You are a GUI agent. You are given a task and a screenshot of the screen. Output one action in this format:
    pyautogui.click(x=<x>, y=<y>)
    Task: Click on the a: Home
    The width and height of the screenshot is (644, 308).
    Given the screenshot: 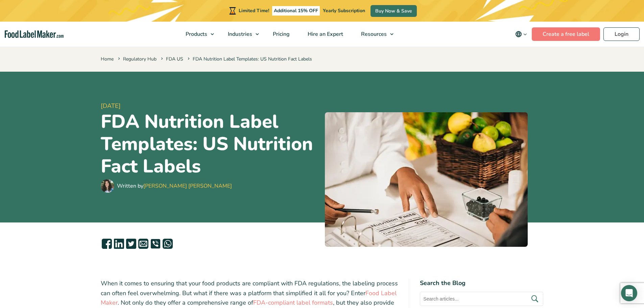 What is the action you would take?
    pyautogui.click(x=107, y=59)
    